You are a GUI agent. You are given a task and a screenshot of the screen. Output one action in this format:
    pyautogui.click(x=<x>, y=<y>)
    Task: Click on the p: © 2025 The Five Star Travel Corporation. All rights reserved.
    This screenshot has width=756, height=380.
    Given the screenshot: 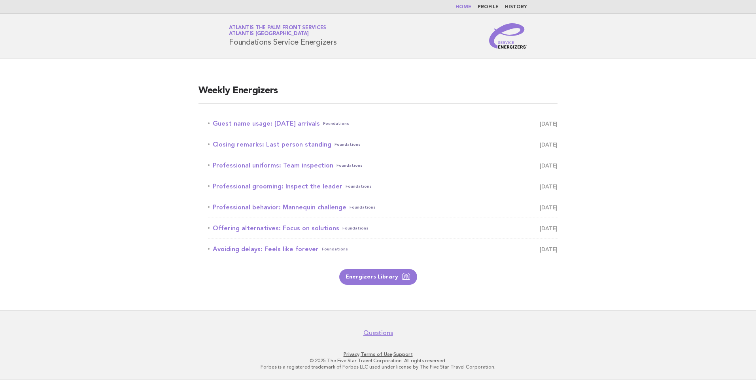 What is the action you would take?
    pyautogui.click(x=378, y=361)
    